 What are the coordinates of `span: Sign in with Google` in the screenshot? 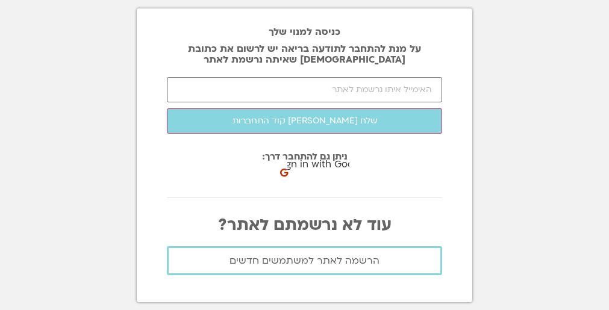 It's located at (323, 165).